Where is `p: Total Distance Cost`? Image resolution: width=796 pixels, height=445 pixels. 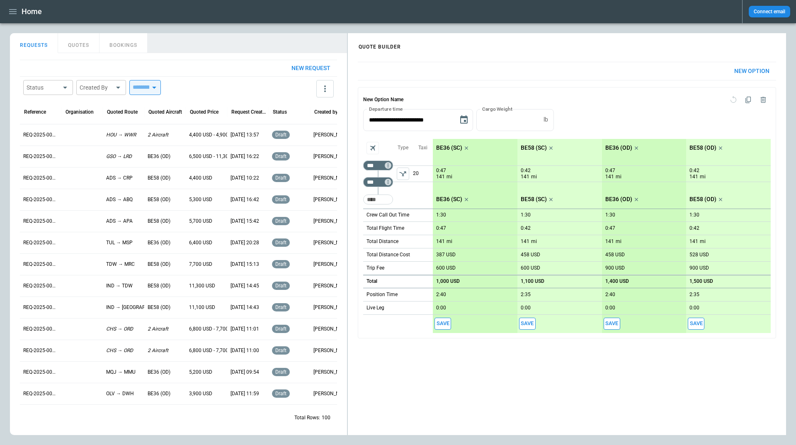 p: Total Distance Cost is located at coordinates (388, 255).